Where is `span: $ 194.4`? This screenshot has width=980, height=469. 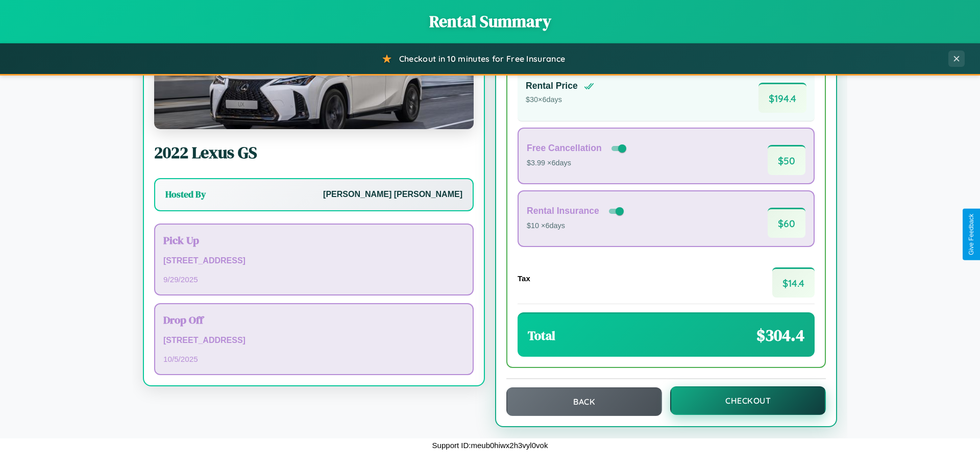 span: $ 194.4 is located at coordinates (783, 97).